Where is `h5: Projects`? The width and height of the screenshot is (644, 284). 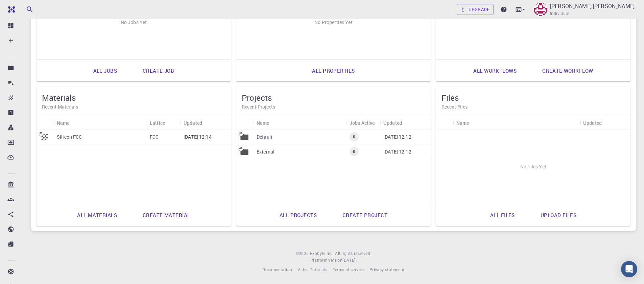
h5: Projects is located at coordinates (333, 98).